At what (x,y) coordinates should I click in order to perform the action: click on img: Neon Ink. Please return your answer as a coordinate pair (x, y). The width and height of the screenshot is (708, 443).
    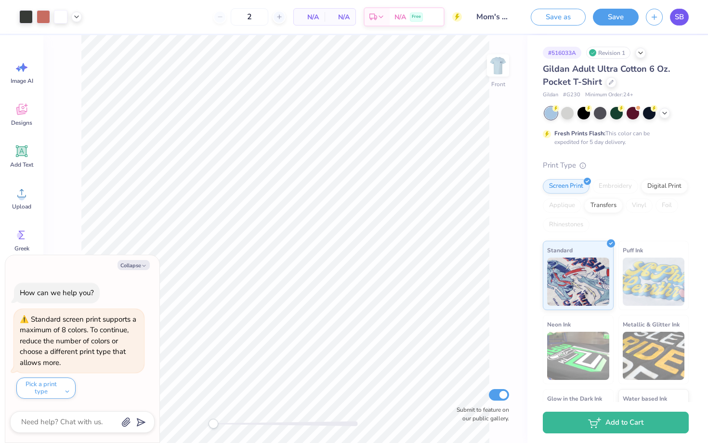
    Looking at the image, I should click on (578, 356).